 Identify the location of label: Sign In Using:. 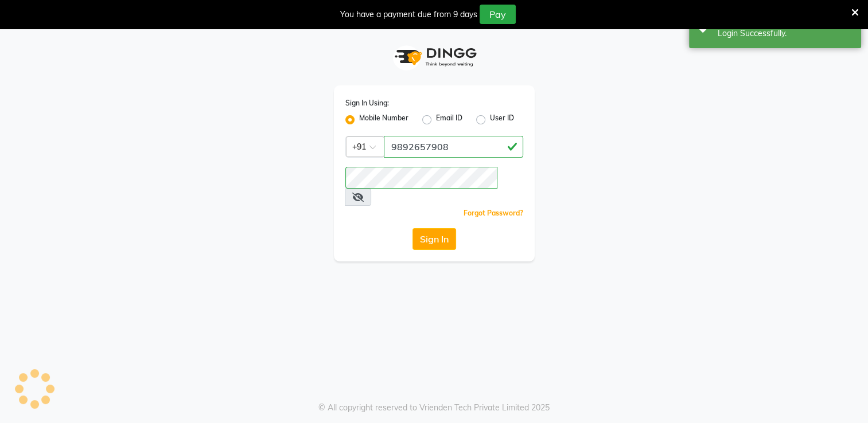
(367, 103).